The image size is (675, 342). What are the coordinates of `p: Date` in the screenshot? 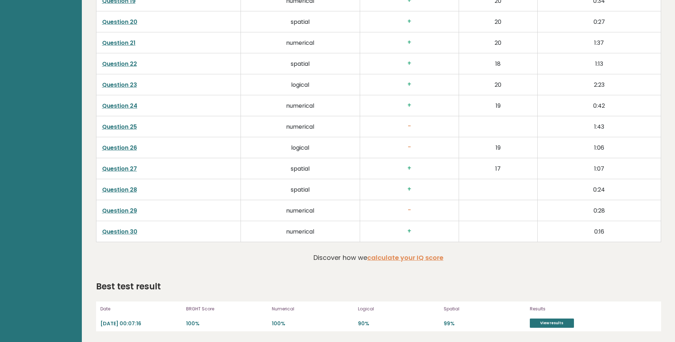 It's located at (141, 309).